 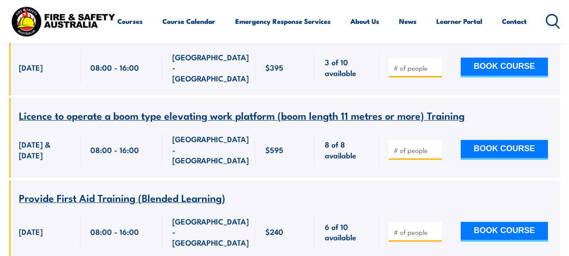 I want to click on a: Provide First Aid Training (Blended Learning), so click(x=122, y=198).